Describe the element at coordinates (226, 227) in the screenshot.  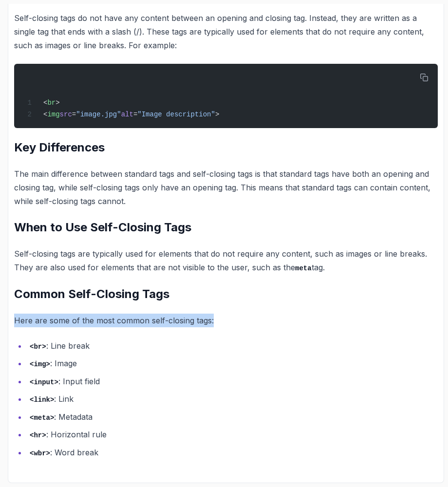
I see `h2: When to Use Self-Closing Tags` at that location.